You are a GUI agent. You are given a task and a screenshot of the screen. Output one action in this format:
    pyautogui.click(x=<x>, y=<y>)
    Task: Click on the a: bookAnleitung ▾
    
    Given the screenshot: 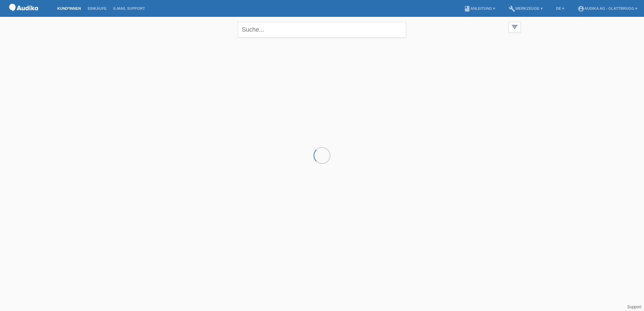 What is the action you would take?
    pyautogui.click(x=479, y=9)
    